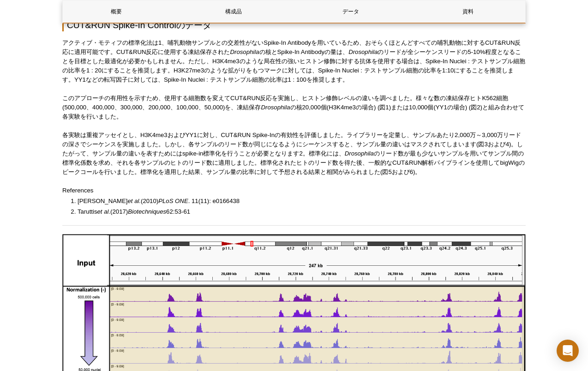 The image size is (588, 371). What do you see at coordinates (116, 11) in the screenshot?
I see `a: 概要` at bounding box center [116, 11].